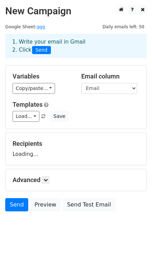  Describe the element at coordinates (41, 26) in the screenshot. I see `a: ggg` at that location.